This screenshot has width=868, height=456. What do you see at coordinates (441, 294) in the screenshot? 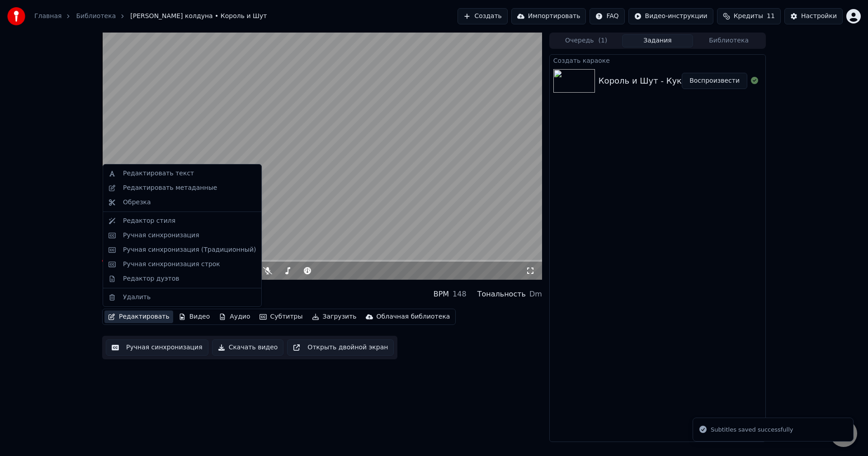
I see `div: BPM` at bounding box center [441, 294].